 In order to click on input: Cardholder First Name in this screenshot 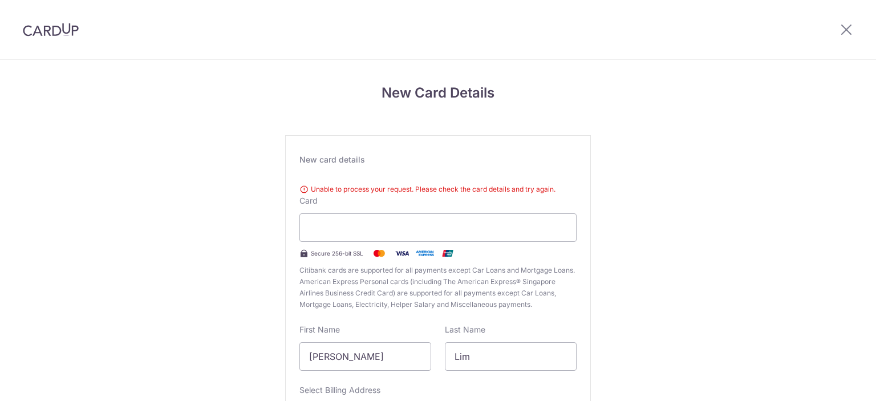, I will do `click(365, 357)`.